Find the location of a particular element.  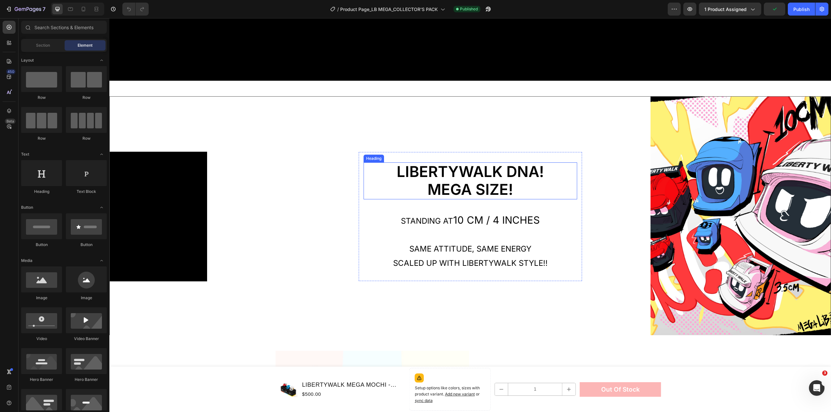

input: quantity is located at coordinates (425, 372).